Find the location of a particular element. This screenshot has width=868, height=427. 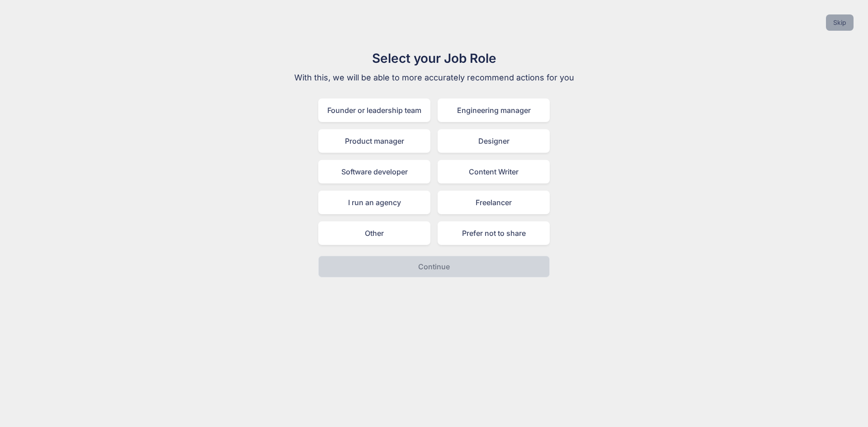

div: Other is located at coordinates (374, 233).